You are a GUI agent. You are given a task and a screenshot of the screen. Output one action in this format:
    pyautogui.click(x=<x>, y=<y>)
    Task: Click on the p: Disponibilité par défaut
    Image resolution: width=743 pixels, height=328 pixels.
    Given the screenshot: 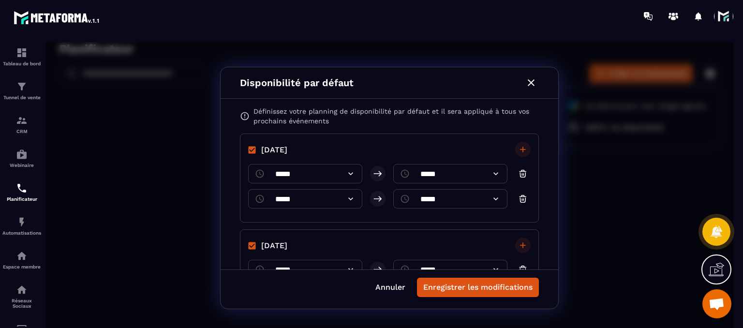 What is the action you would take?
    pyautogui.click(x=251, y=41)
    